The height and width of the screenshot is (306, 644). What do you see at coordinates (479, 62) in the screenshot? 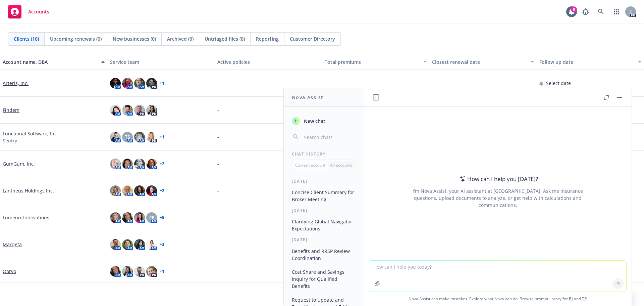
I see `div: Closest renewal date` at bounding box center [479, 62].